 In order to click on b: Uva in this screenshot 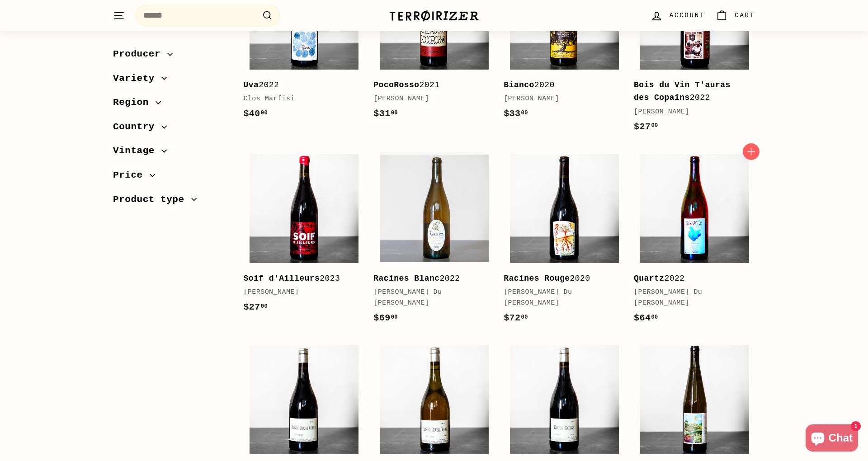, I will do `click(251, 85)`.